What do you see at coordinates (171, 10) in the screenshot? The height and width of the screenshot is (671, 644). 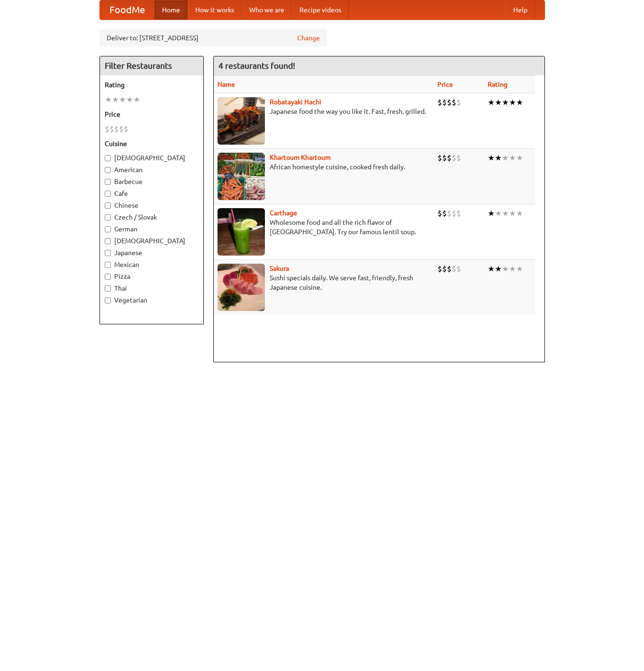 I see `a: Home` at bounding box center [171, 10].